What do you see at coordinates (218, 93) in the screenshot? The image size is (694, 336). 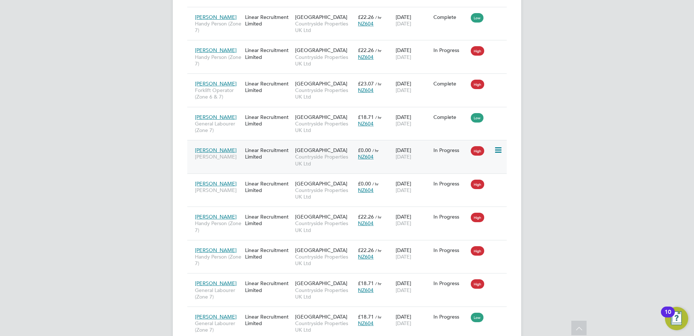 I see `span: Forklift Operator (Zone 6 & 7)` at bounding box center [218, 93].